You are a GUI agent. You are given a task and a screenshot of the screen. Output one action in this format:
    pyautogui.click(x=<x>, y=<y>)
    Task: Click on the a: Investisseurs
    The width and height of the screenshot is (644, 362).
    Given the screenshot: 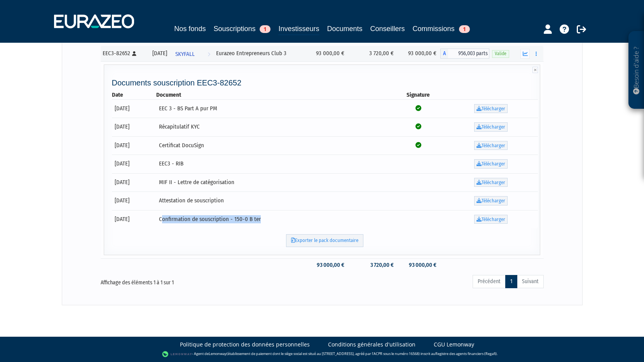 What is the action you would take?
    pyautogui.click(x=298, y=29)
    